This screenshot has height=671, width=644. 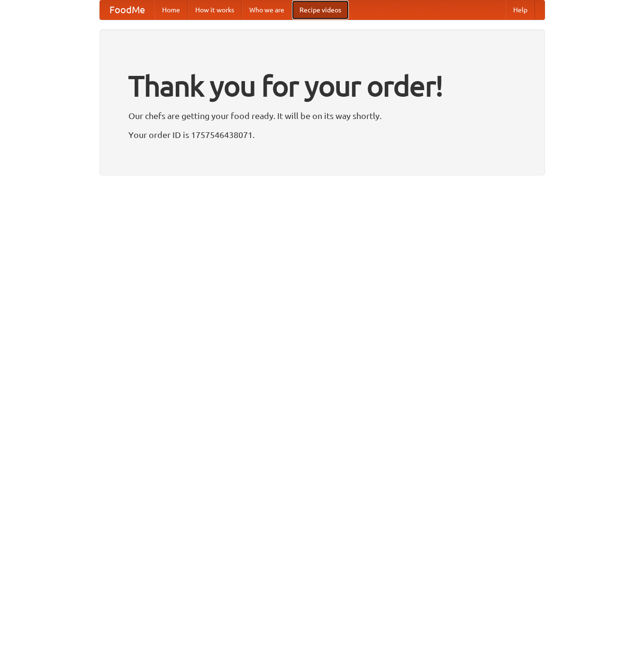 I want to click on a: Home, so click(x=171, y=9).